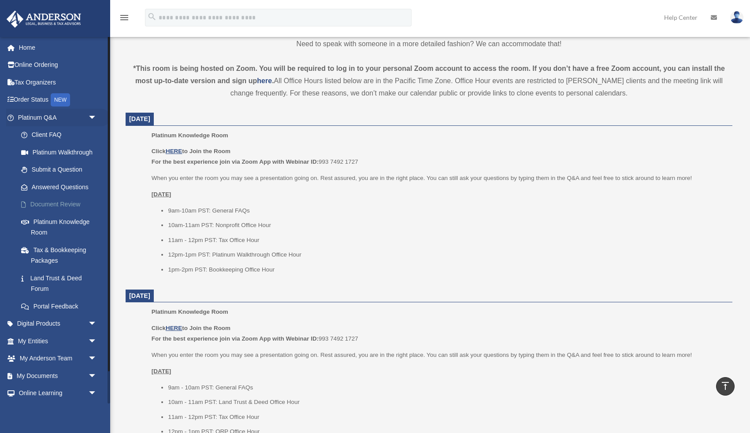 The image size is (750, 433). Describe the element at coordinates (61, 170) in the screenshot. I see `a: Submit a Question` at that location.